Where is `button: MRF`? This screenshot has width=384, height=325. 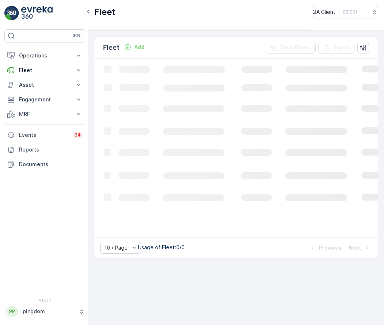 button: MRF is located at coordinates (45, 114).